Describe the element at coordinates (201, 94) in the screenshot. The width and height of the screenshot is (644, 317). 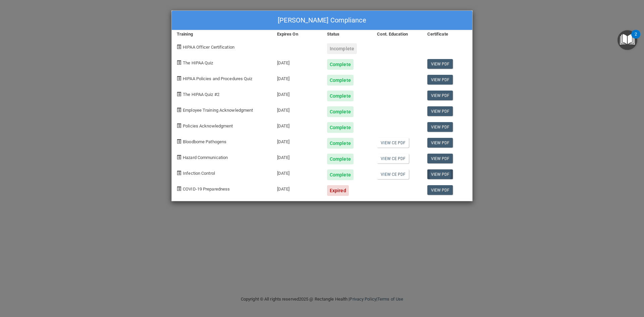
I see `span: The HIPAA Quiz #2` at that location.